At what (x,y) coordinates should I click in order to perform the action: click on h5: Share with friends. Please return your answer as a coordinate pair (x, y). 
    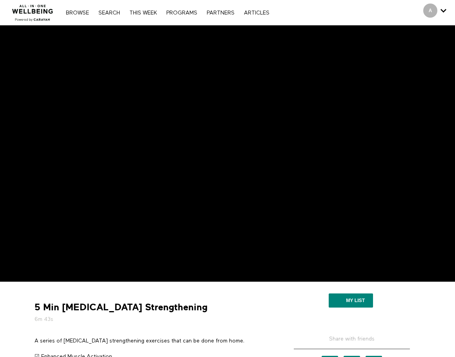
    Looking at the image, I should click on (352, 342).